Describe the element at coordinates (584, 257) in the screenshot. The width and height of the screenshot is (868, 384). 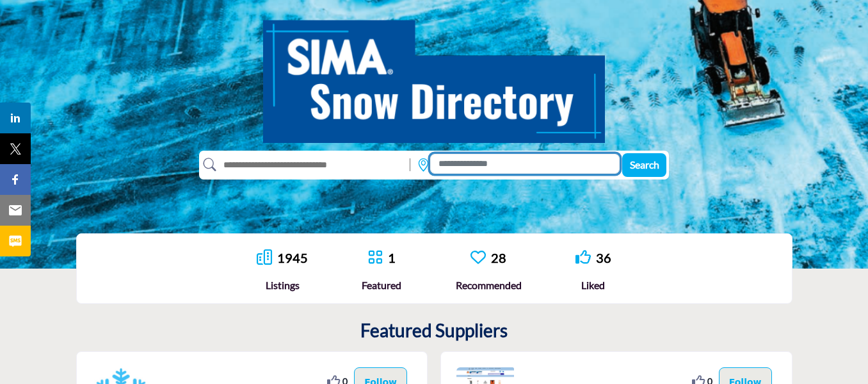
I see `i: Go to Liked` at that location.